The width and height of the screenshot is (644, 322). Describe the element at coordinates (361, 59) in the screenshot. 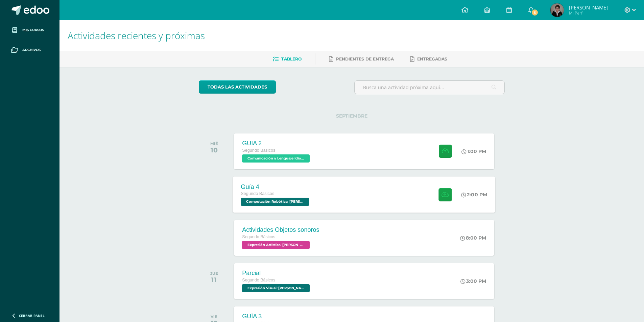

I see `a: Pendientes de entrega` at that location.